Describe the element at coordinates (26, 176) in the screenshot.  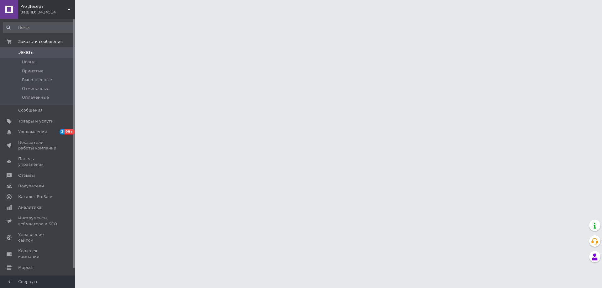
I see `span: Отзывы` at that location.